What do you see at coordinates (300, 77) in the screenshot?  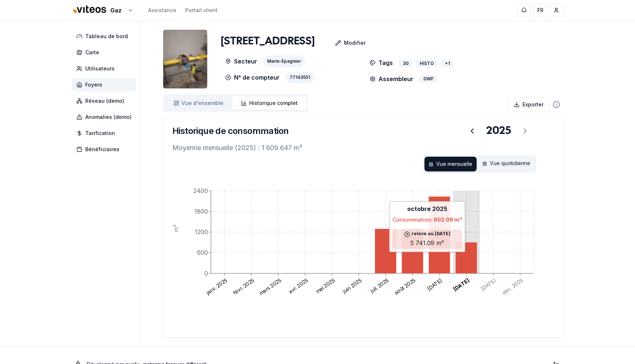 I see `div: 77143551` at bounding box center [300, 77].